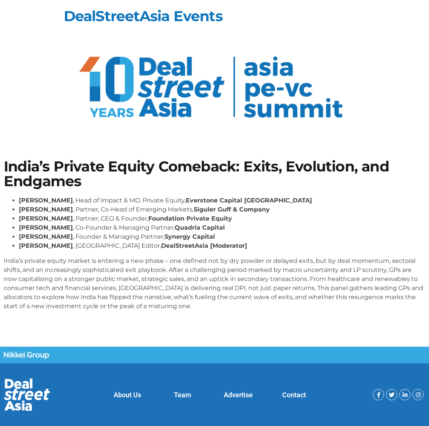 This screenshot has width=429, height=426. What do you see at coordinates (127, 395) in the screenshot?
I see `a: About Us` at bounding box center [127, 395].